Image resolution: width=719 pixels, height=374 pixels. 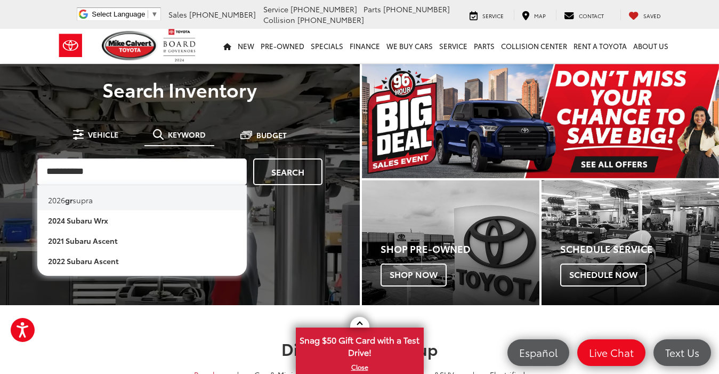 What do you see at coordinates (78, 220) in the screenshot?
I see `b: 2024 subaru wrx` at bounding box center [78, 220].